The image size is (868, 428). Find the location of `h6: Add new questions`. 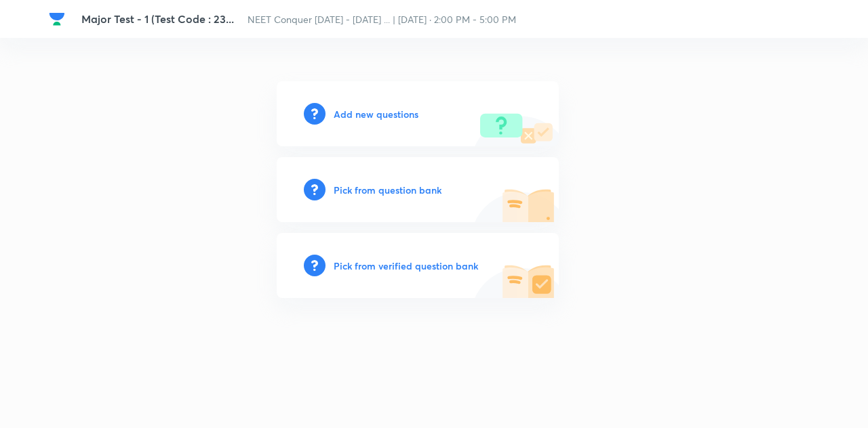

h6: Add new questions is located at coordinates (376, 114).